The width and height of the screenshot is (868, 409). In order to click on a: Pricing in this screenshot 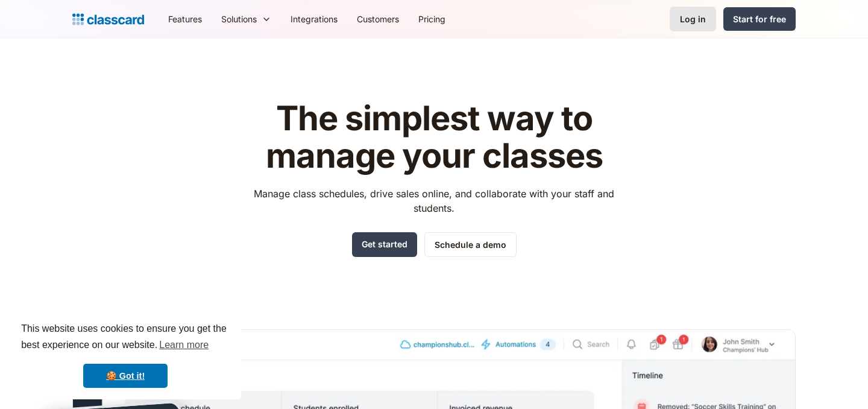, I will do `click(432, 19)`.